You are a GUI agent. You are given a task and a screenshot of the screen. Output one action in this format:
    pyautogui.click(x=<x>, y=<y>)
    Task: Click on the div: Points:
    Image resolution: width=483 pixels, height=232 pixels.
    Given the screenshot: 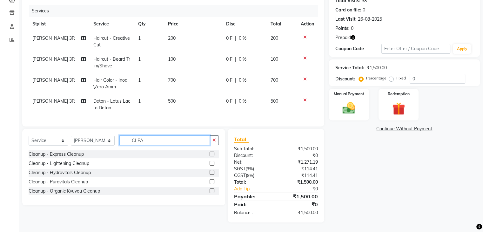 What is the action you would take?
    pyautogui.click(x=342, y=28)
    